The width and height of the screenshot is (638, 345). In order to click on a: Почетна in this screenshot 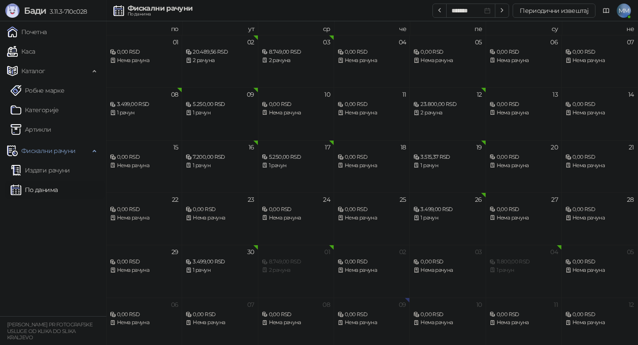, I will do `click(27, 32)`.